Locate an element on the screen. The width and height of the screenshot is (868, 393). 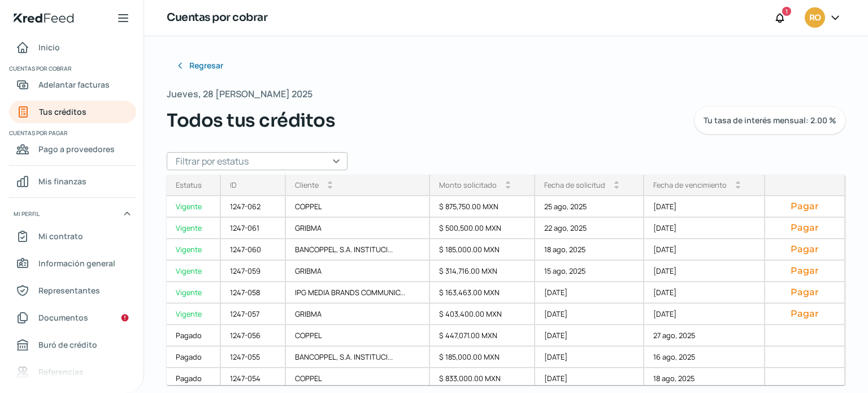
div: $ 163,463.00 MXN is located at coordinates (483, 293).